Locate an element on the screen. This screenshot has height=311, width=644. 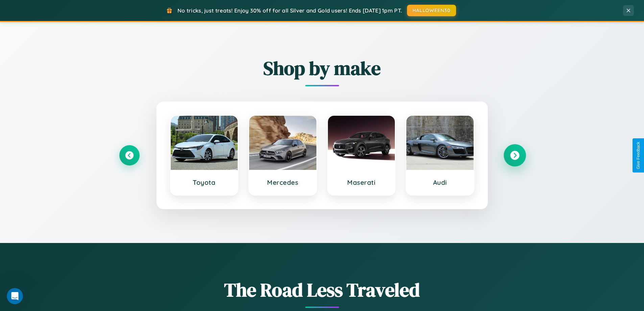
h3: Maserati is located at coordinates (361, 182).